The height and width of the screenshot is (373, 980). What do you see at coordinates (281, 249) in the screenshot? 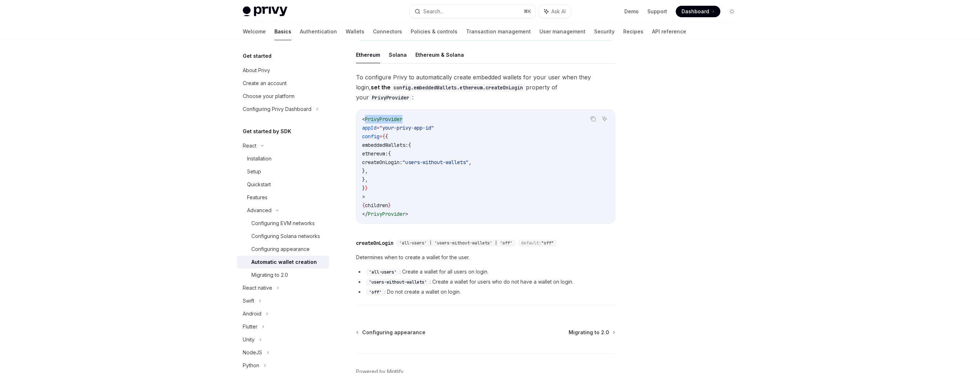
I see `div: Configuring appearance` at bounding box center [281, 249].